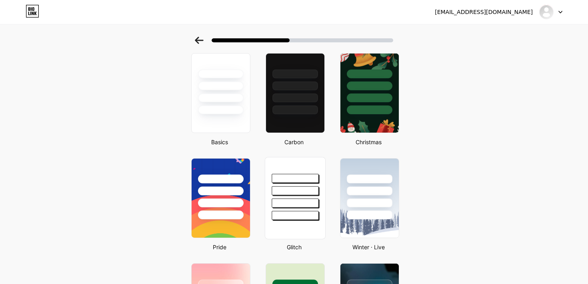 Image resolution: width=588 pixels, height=284 pixels. What do you see at coordinates (546, 12) in the screenshot?
I see `img: osnlinks` at bounding box center [546, 12].